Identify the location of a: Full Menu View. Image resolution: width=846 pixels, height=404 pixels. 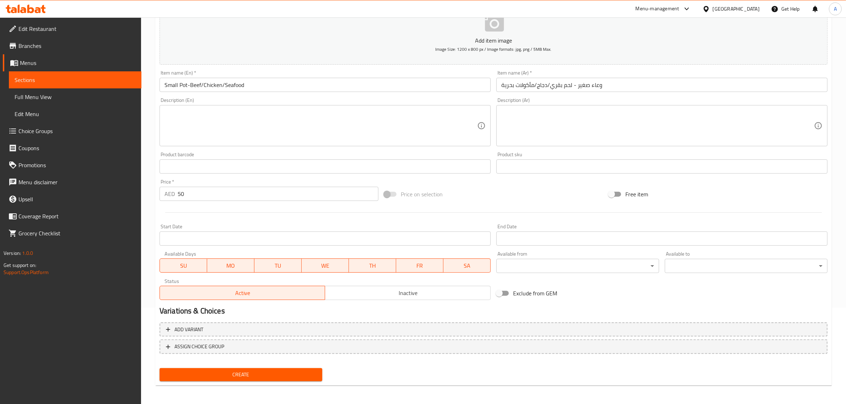
(75, 97).